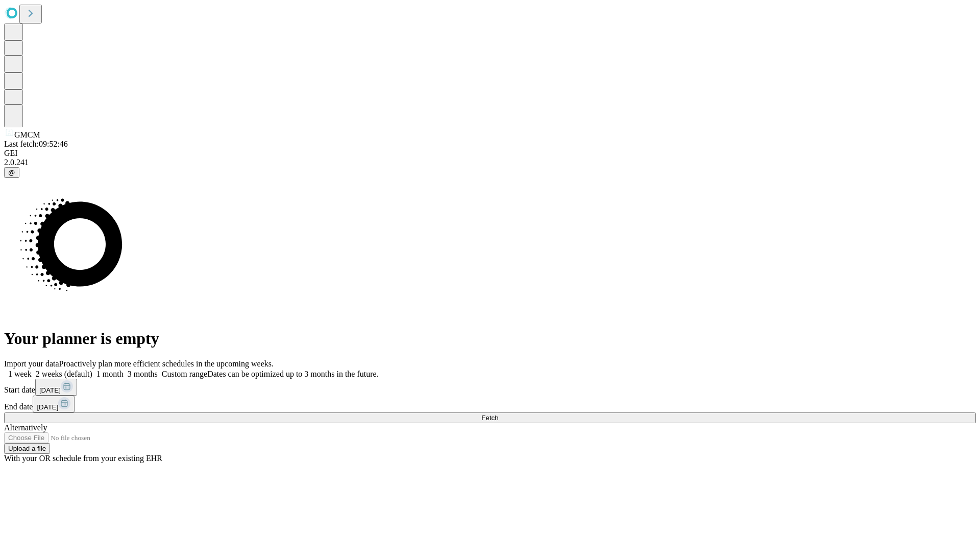 This screenshot has height=552, width=980. Describe the element at coordinates (490, 387) in the screenshot. I see `div: Start date` at that location.